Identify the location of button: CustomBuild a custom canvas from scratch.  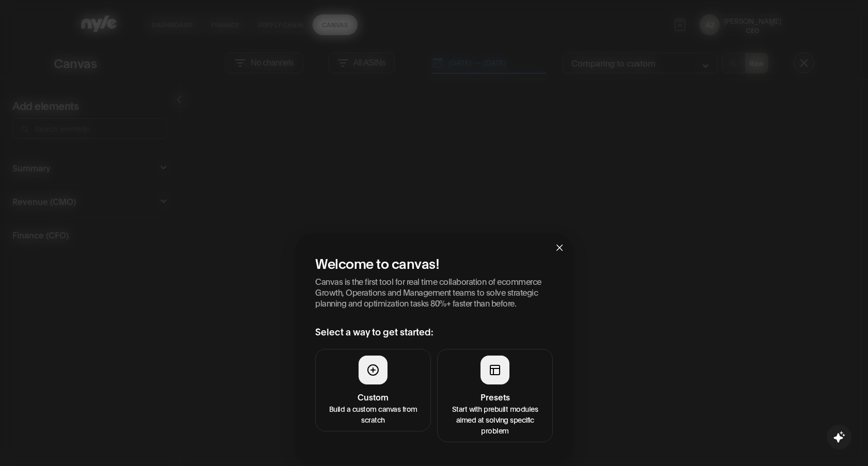
(373, 390).